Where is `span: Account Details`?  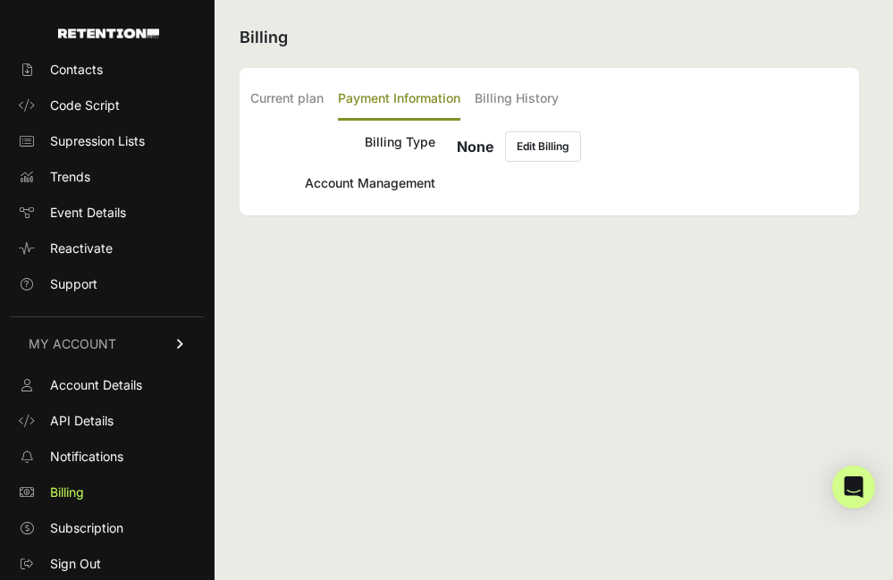
span: Account Details is located at coordinates (96, 385).